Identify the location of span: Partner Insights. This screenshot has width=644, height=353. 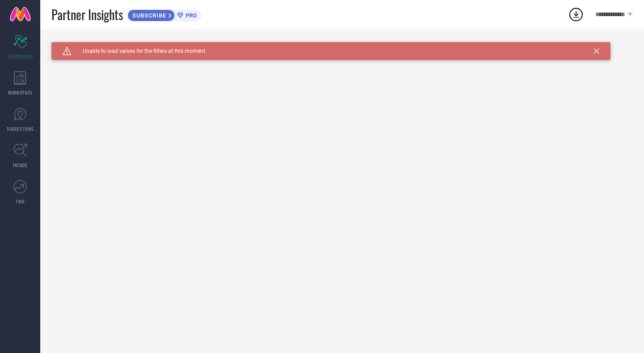
(87, 15).